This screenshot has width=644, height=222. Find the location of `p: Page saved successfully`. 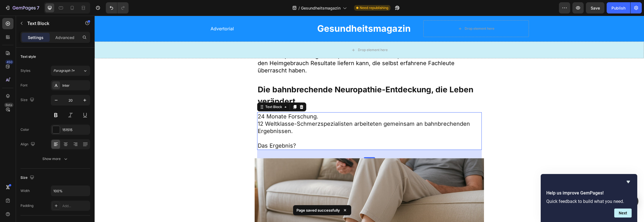

p: Page saved successfully is located at coordinates (318, 210).